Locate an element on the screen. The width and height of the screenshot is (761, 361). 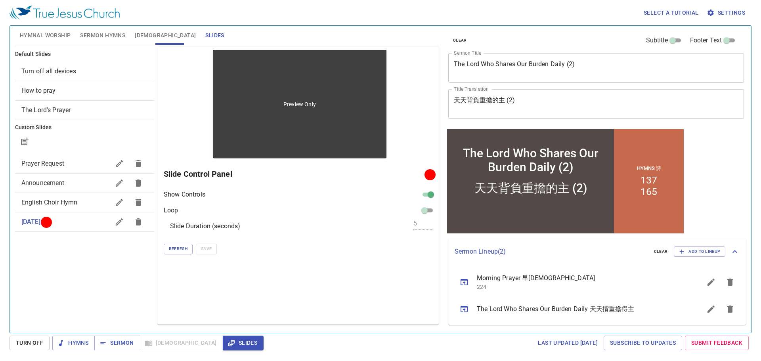
button: Hymns is located at coordinates (73, 343).